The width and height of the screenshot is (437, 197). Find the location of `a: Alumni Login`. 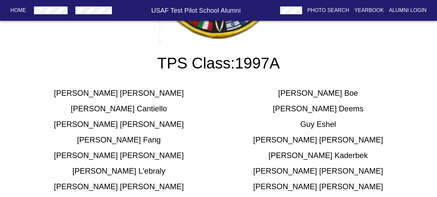

a: Alumni Login is located at coordinates (408, 10).